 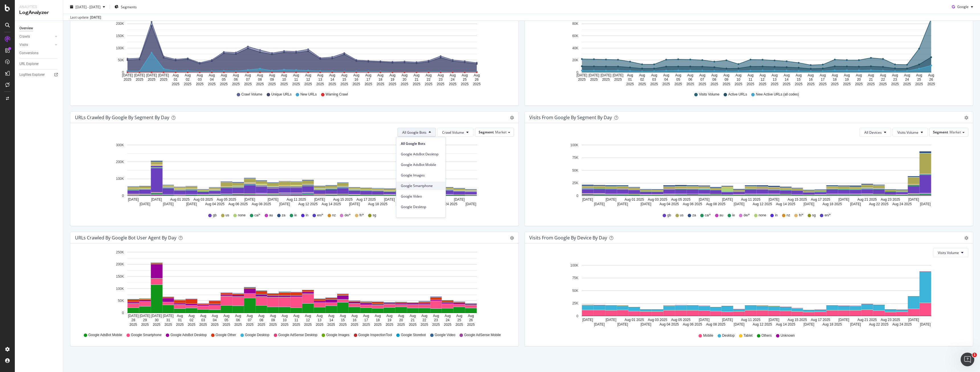 What do you see at coordinates (453, 132) in the screenshot?
I see `span: Crawl Volume` at bounding box center [453, 132].